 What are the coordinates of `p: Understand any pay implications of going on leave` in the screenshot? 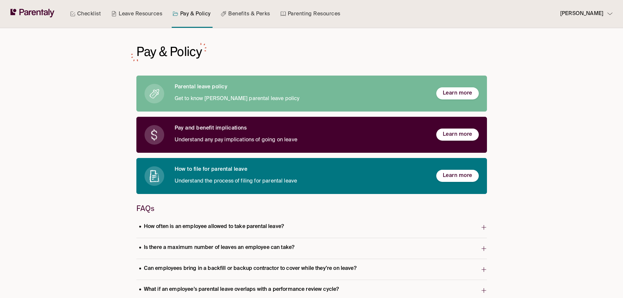 It's located at (300, 140).